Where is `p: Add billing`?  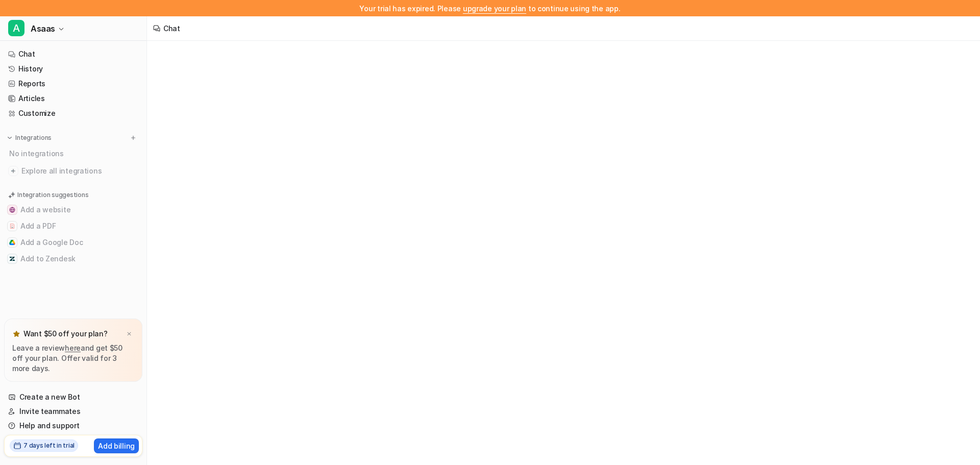 p: Add billing is located at coordinates (117, 446).